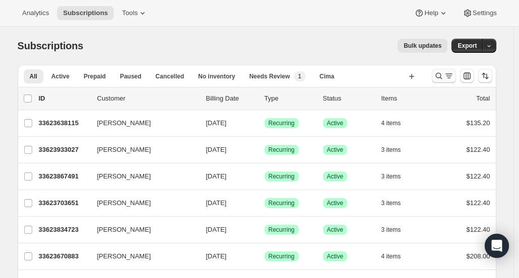 Image resolution: width=519 pixels, height=278 pixels. Describe the element at coordinates (467, 46) in the screenshot. I see `span: Export` at that location.